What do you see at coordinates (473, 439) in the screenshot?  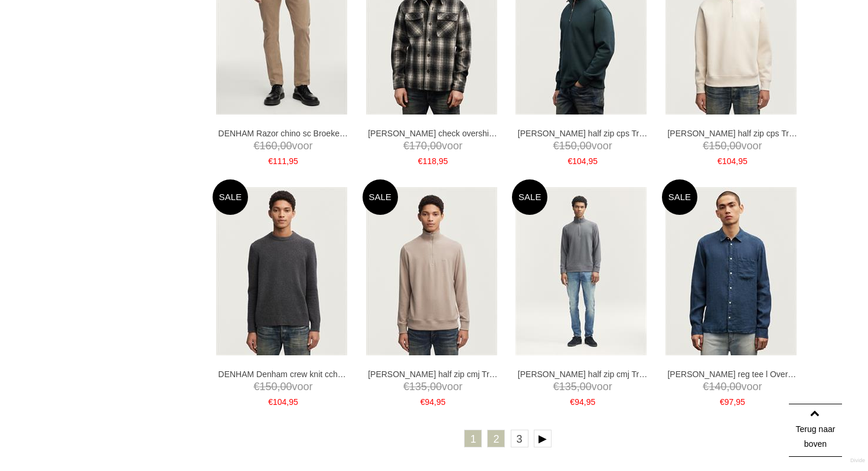 I see `a: 1` at bounding box center [473, 439].